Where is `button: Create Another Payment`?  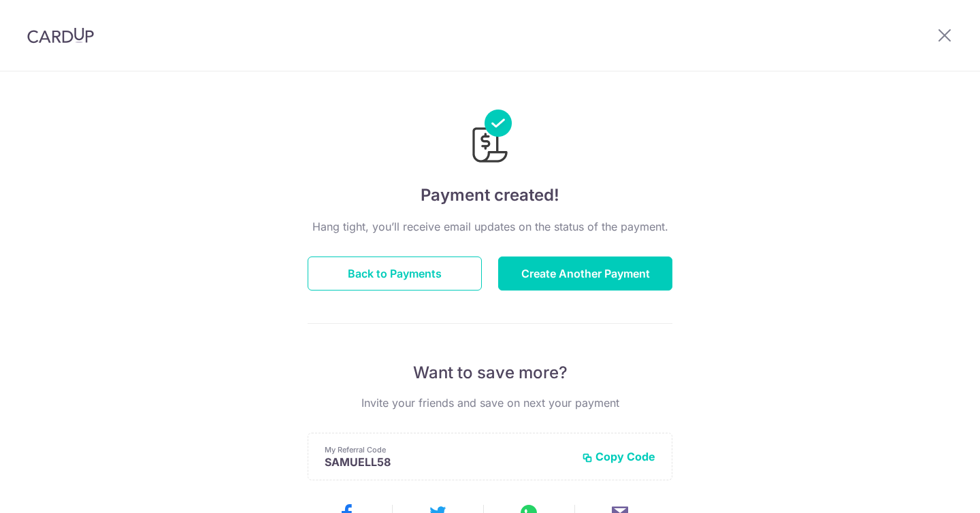
button: Create Another Payment is located at coordinates (585, 274).